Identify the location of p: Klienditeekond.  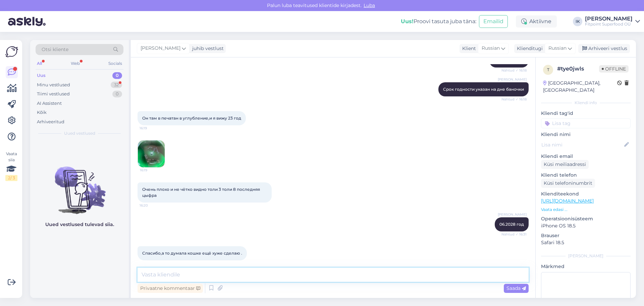
(585, 194).